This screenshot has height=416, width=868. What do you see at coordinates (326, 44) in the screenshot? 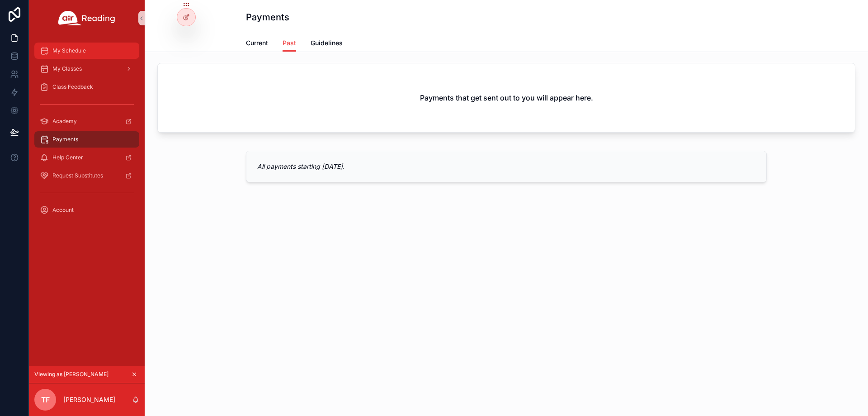
I see `a: Guidelines` at bounding box center [326, 44].